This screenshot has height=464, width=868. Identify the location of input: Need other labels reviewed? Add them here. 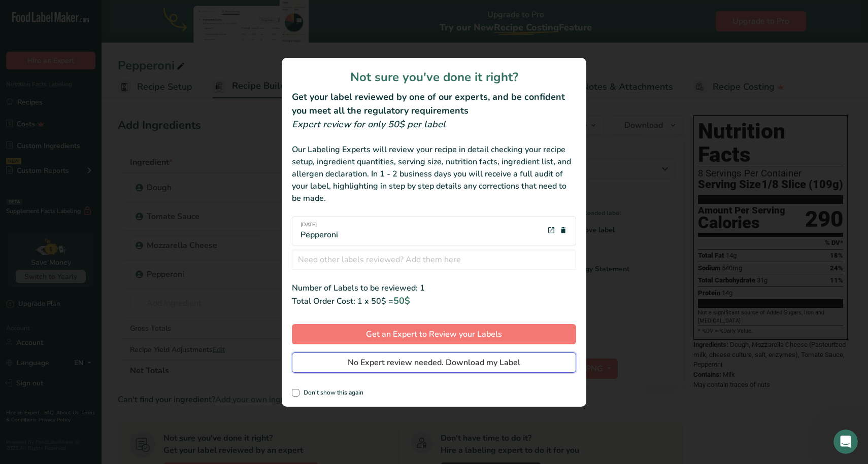
(434, 260).